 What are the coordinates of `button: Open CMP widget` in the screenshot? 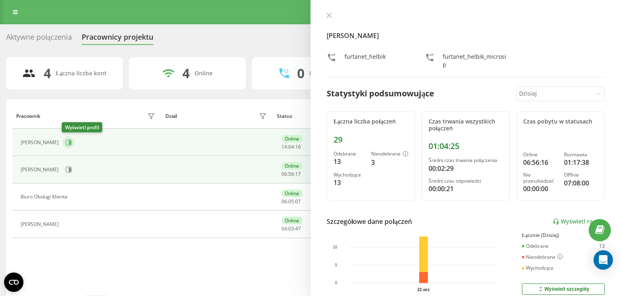 It's located at (14, 282).